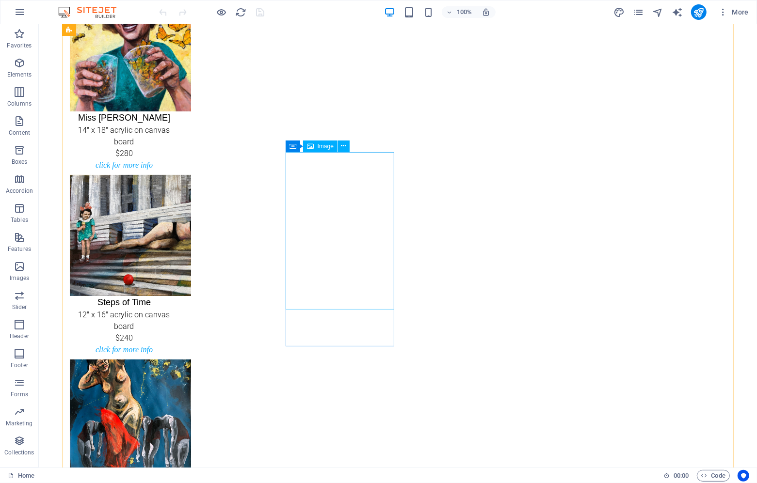  What do you see at coordinates (92, 12) in the screenshot?
I see `img: Editor Logo` at bounding box center [92, 12].